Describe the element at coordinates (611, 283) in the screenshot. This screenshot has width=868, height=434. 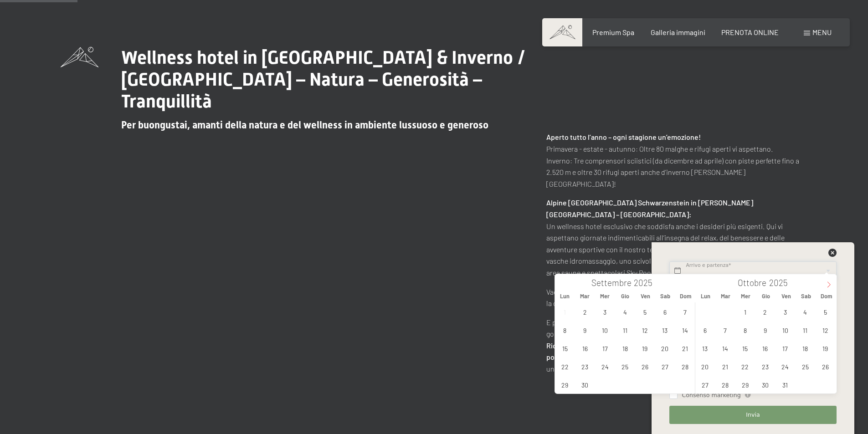
I see `span: Settembre` at that location.